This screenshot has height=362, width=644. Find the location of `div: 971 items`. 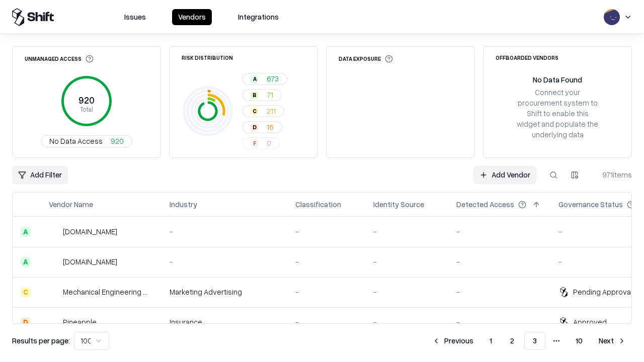

div: 971 items is located at coordinates (611, 174).